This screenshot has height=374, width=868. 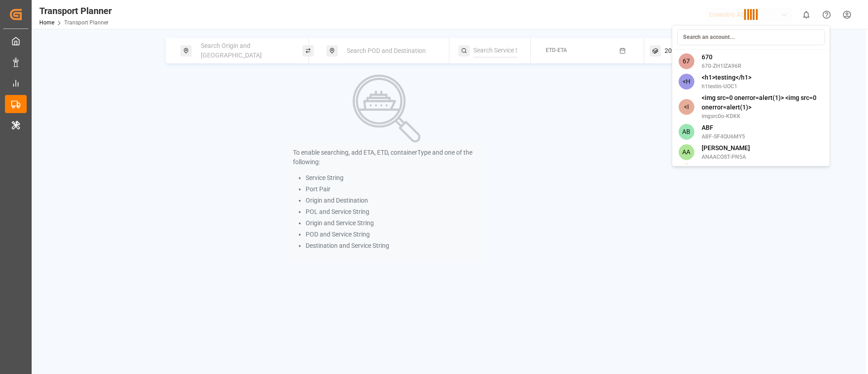 What do you see at coordinates (393, 212) in the screenshot?
I see `li: POL and Service String` at bounding box center [393, 212].